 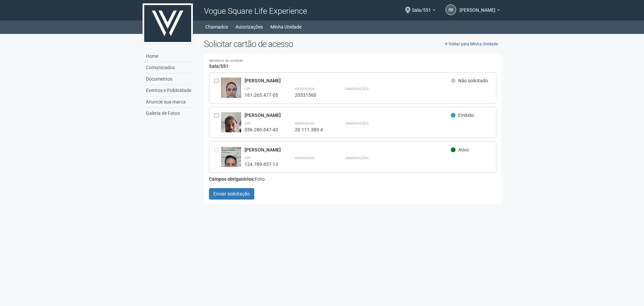 I want to click on a: Sala/551, so click(x=424, y=11).